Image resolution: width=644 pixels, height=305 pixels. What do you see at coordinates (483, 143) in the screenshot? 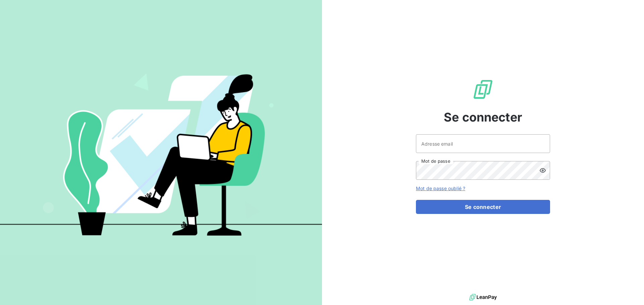
I see `input: placeholder` at bounding box center [483, 143].